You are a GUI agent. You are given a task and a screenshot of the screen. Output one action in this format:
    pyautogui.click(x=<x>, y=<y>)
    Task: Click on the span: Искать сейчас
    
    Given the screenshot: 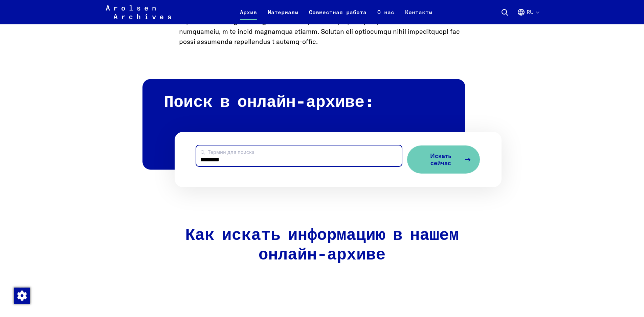 What is the action you would take?
    pyautogui.click(x=440, y=159)
    